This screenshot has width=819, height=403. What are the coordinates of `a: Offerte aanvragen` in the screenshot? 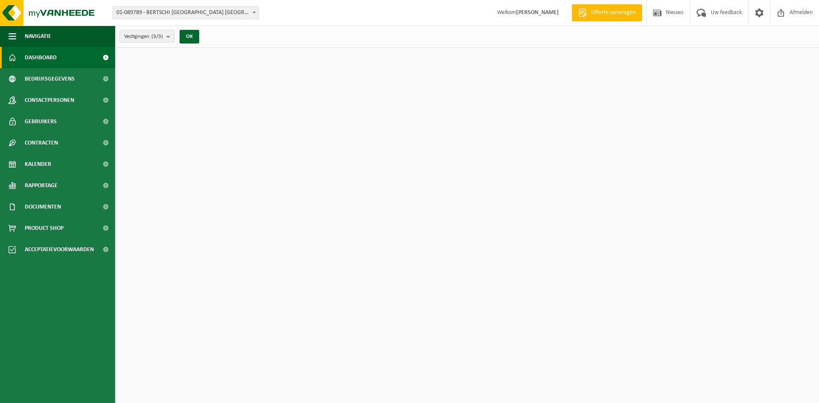 It's located at (607, 13).